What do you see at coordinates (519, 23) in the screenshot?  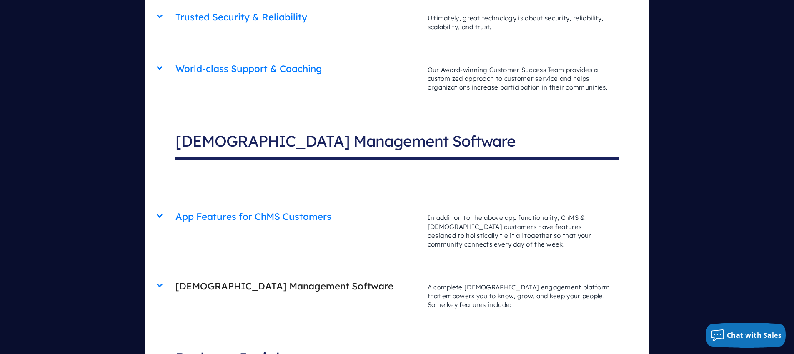 I see `p: Ultimately, great technology is about security, reliability, scalability, and trust.` at bounding box center [519, 23].